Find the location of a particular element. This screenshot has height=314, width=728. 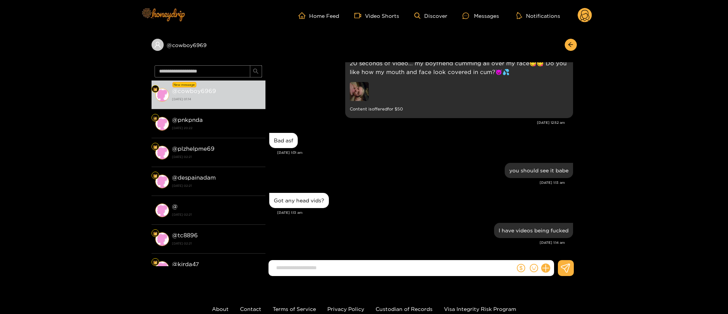

strong: @ despainadam is located at coordinates (194, 177).